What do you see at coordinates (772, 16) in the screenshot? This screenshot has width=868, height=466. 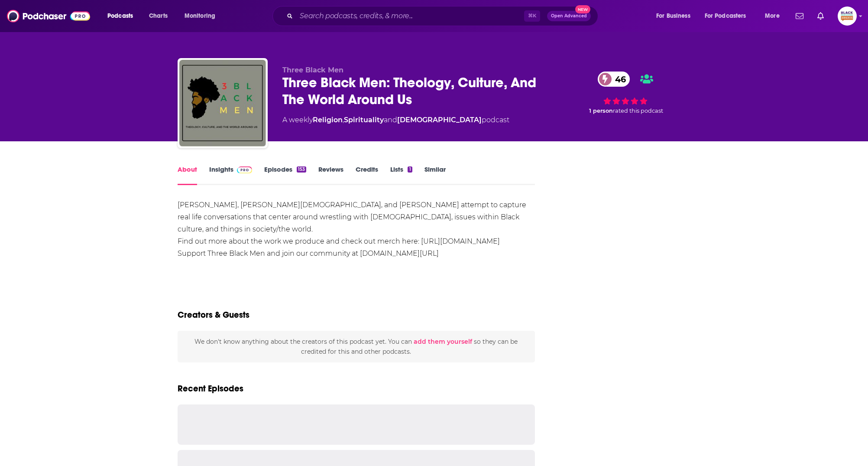 I see `span: More` at bounding box center [772, 16].